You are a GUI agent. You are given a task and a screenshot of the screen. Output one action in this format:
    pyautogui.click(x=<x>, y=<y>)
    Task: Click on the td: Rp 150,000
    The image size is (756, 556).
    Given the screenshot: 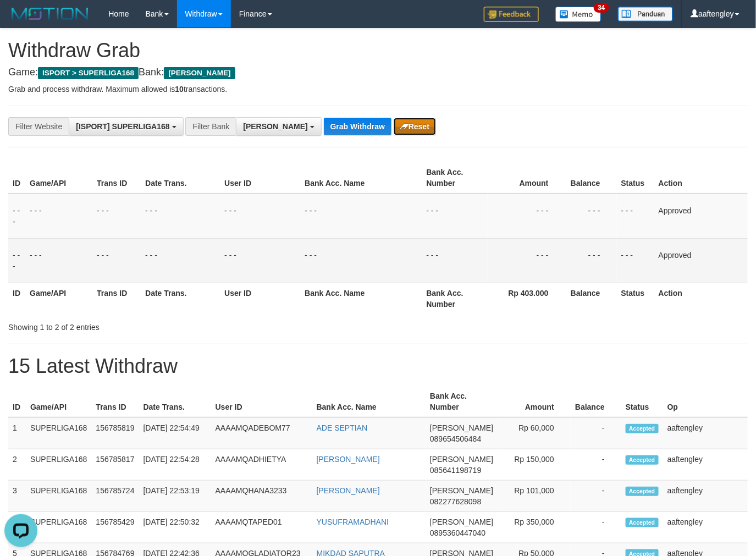 What is the action you would take?
    pyautogui.click(x=534, y=465)
    